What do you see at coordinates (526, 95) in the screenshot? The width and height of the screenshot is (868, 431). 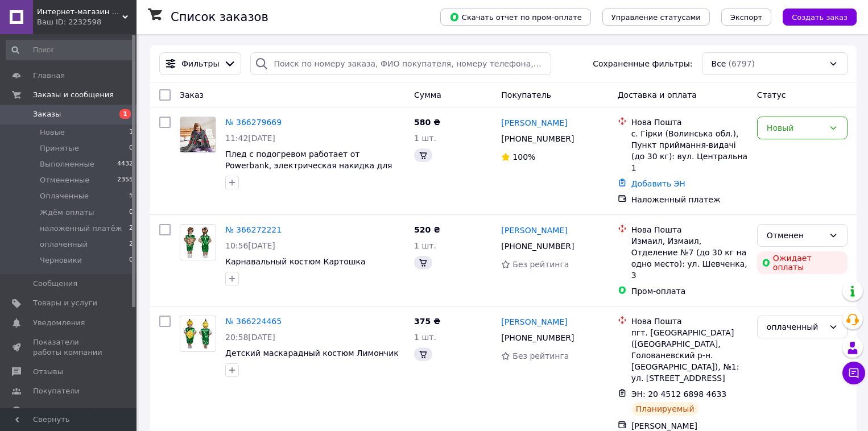 I see `span: Покупатель` at bounding box center [526, 95].